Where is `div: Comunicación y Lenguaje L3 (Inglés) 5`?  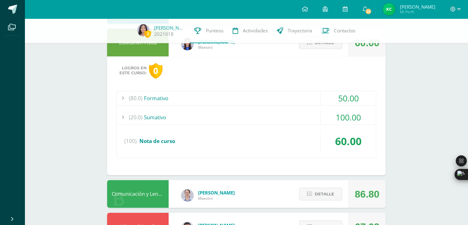
div: Comunicación y Lenguaje L3 (Inglés) 5 is located at coordinates (138, 194).